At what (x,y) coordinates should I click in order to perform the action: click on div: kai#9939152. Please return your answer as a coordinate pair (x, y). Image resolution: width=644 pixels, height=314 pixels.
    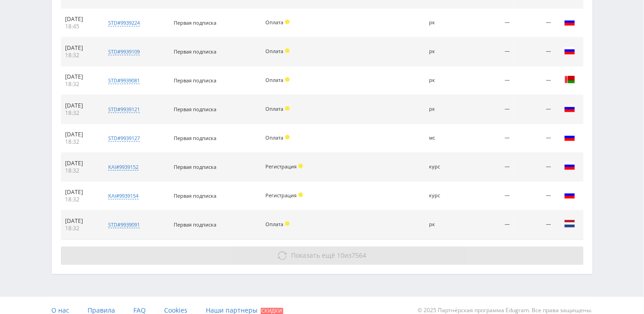
    Looking at the image, I should click on (123, 167).